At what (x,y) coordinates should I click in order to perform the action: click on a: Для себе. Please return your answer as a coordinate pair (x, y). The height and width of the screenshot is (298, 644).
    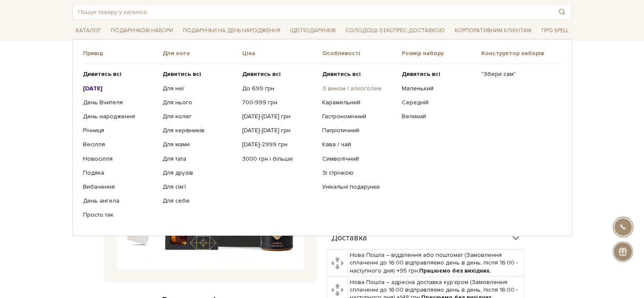
    Looking at the image, I should click on (199, 201).